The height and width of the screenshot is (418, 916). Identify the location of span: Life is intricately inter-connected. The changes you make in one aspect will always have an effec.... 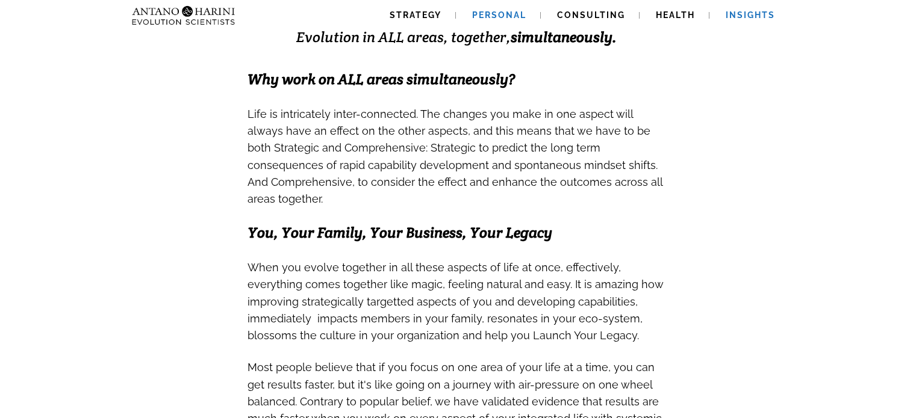
(455, 157).